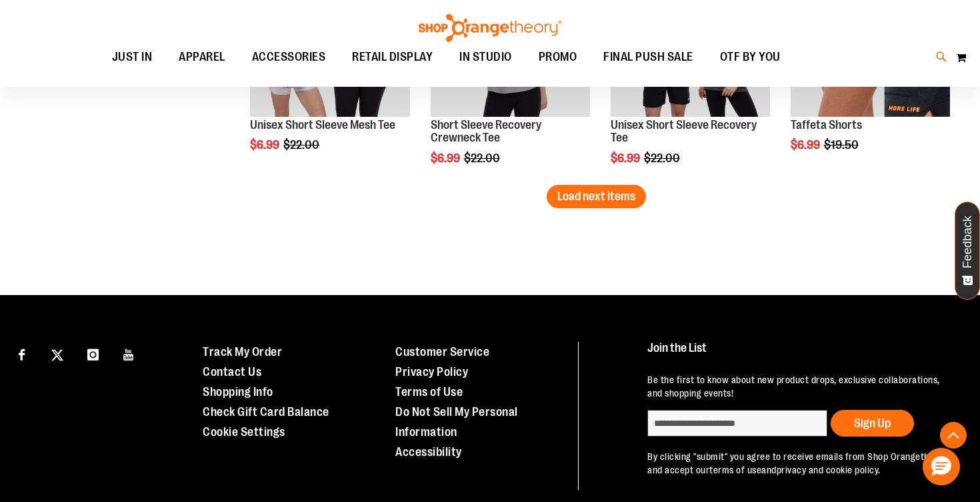 The width and height of the screenshot is (980, 502). I want to click on a: terms of use, so click(736, 469).